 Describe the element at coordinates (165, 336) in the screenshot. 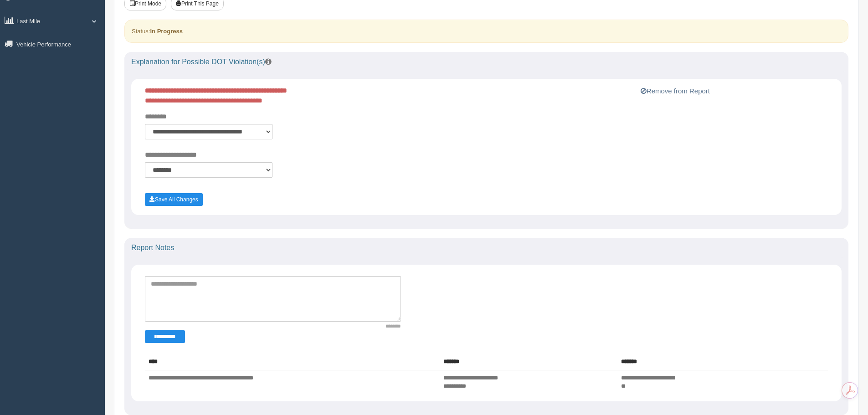

I see `button: Change Filter Options` at that location.